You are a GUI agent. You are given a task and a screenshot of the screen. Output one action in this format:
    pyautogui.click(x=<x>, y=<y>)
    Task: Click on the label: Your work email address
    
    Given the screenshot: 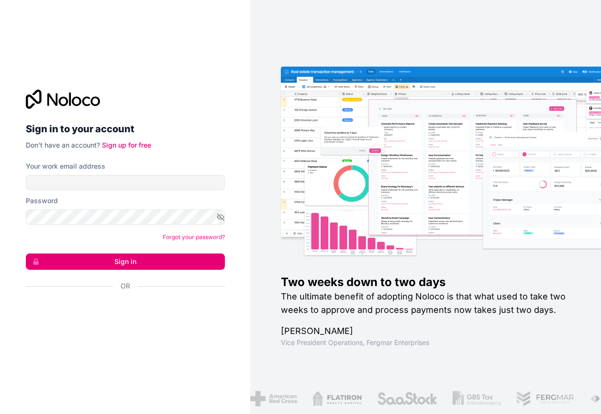 What is the action you would take?
    pyautogui.click(x=66, y=166)
    